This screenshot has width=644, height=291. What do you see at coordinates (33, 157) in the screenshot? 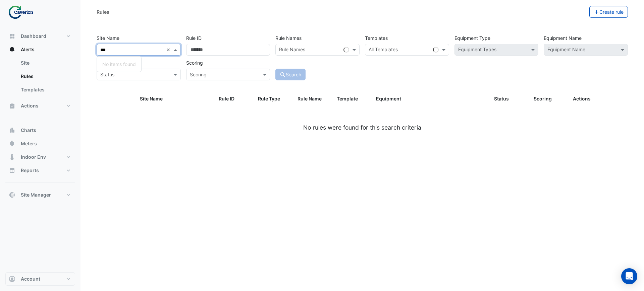
I see `span: Indoor Env` at bounding box center [33, 157].